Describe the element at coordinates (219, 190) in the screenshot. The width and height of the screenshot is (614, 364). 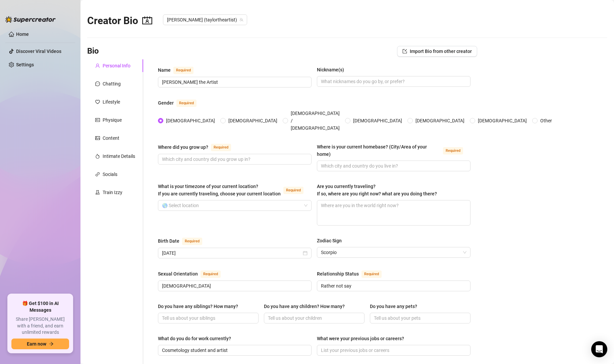
I see `span: What is your timezone of your current location? If you are currently traveling, choose your curre...` at that location.